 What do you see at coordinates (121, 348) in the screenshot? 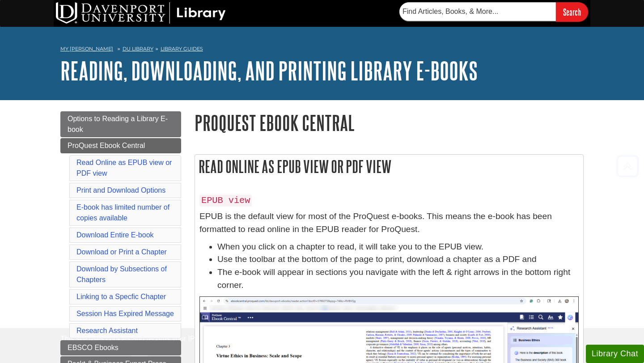
I see `a: EBSCO Ebooks` at bounding box center [121, 348].